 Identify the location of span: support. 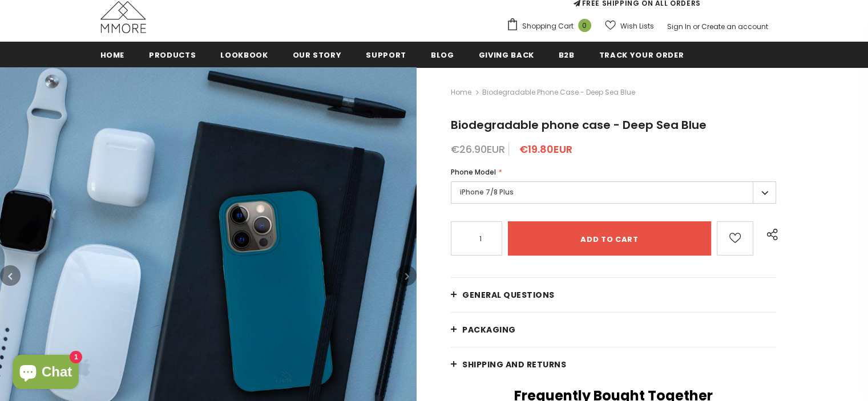
(386, 55).